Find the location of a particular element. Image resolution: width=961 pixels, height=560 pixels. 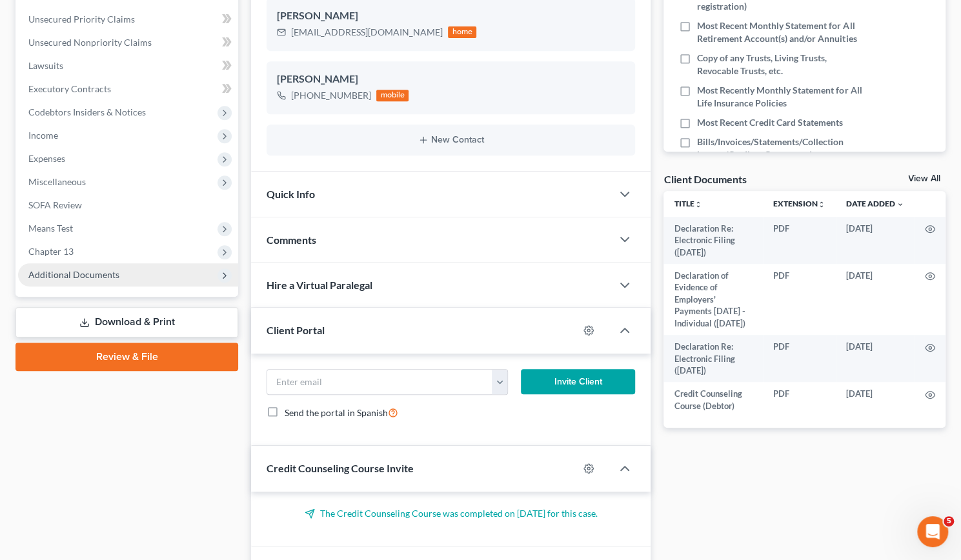

span: Hire a Virtual Paralegal is located at coordinates (319, 284).